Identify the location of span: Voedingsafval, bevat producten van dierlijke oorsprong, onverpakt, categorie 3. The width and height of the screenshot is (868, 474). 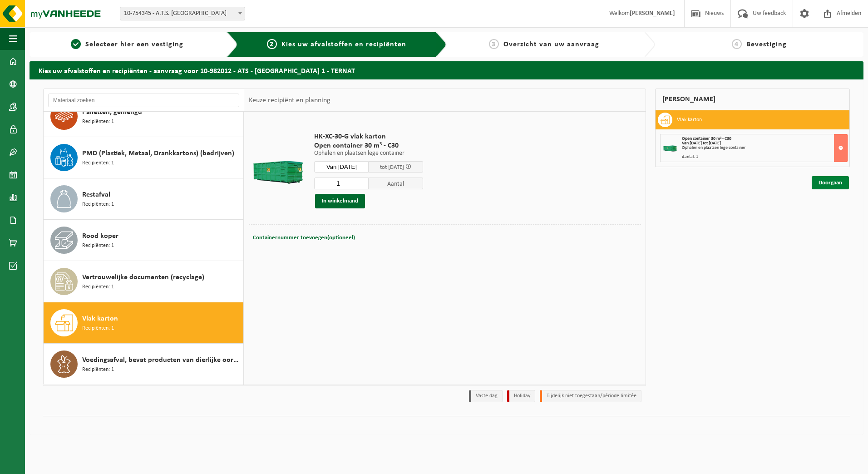
(161, 360).